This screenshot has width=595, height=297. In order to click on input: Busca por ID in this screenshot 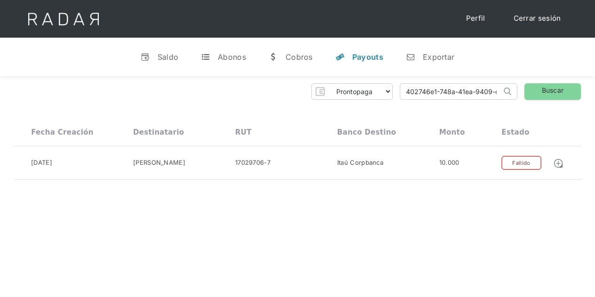, I will do `click(450, 91)`.